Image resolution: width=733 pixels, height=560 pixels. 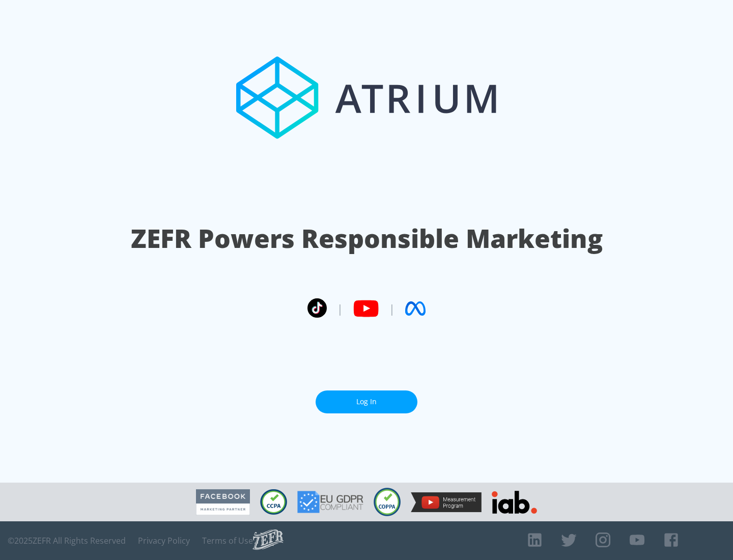 I want to click on a: Terms of Use, so click(x=228, y=541).